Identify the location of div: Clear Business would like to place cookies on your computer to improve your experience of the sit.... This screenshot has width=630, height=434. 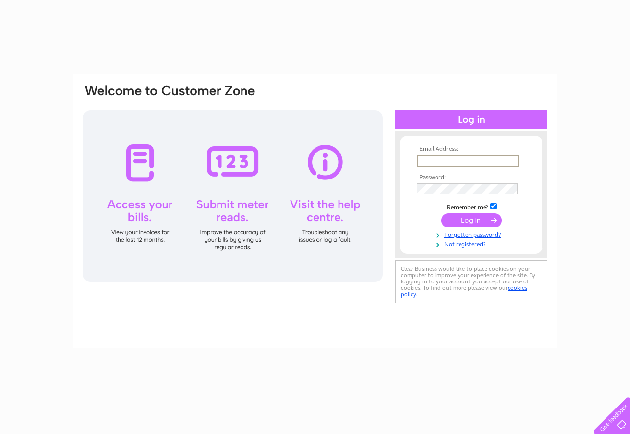
(471, 281).